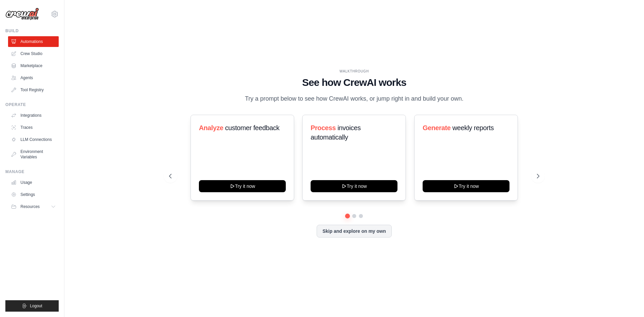 This screenshot has height=317, width=644. Describe the element at coordinates (33, 194) in the screenshot. I see `a: Settings` at that location.